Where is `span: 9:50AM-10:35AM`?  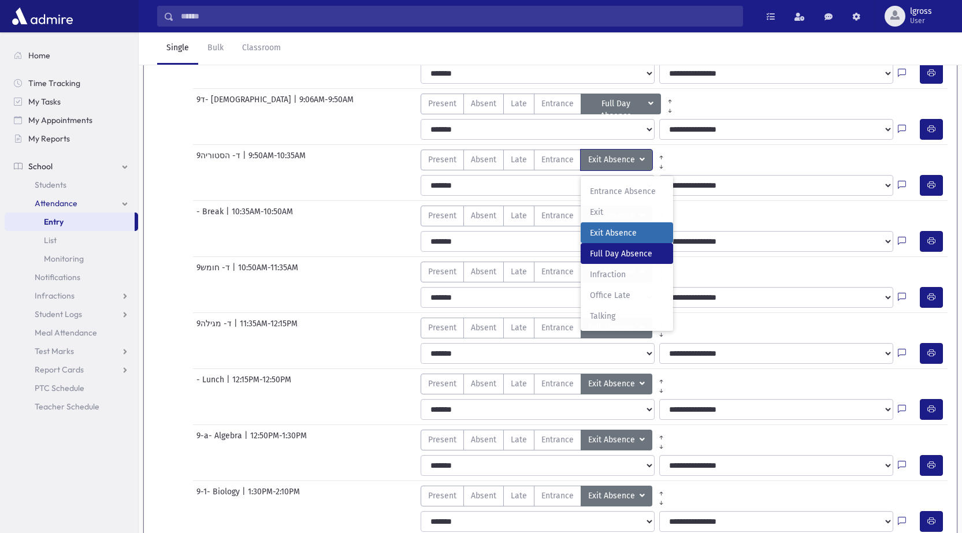 span: 9:50AM-10:35AM is located at coordinates (277, 160).